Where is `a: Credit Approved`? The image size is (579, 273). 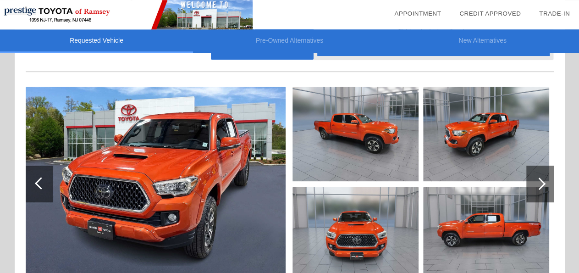 a: Credit Approved is located at coordinates (490, 13).